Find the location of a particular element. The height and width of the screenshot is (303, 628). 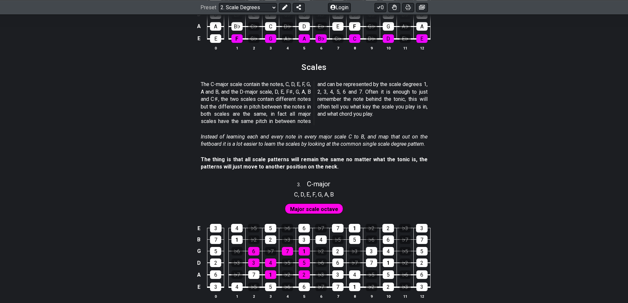

td: G is located at coordinates (199, 251).